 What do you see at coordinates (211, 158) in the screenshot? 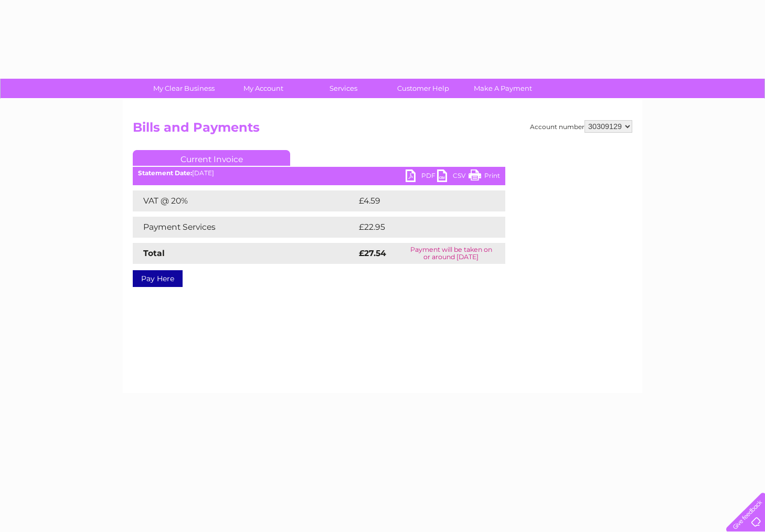
I see `a: Current Invoice` at bounding box center [211, 158].